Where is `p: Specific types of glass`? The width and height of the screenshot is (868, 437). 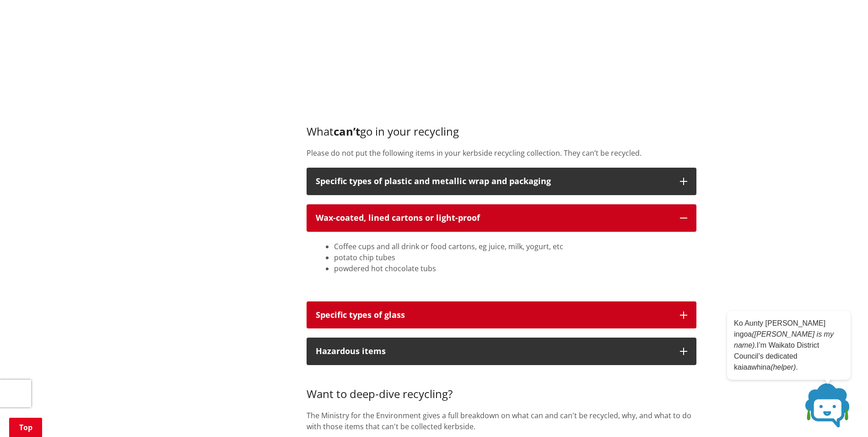
p: Specific types of glass is located at coordinates (493, 314).